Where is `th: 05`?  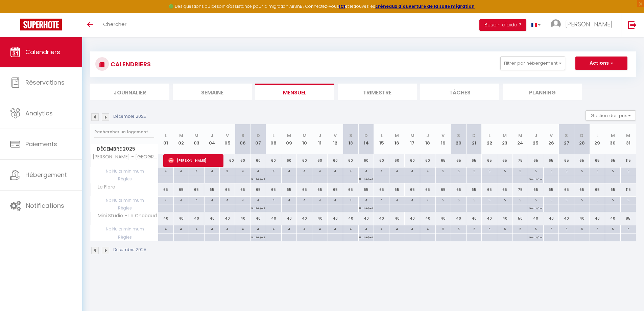 th: 05 is located at coordinates (228, 139).